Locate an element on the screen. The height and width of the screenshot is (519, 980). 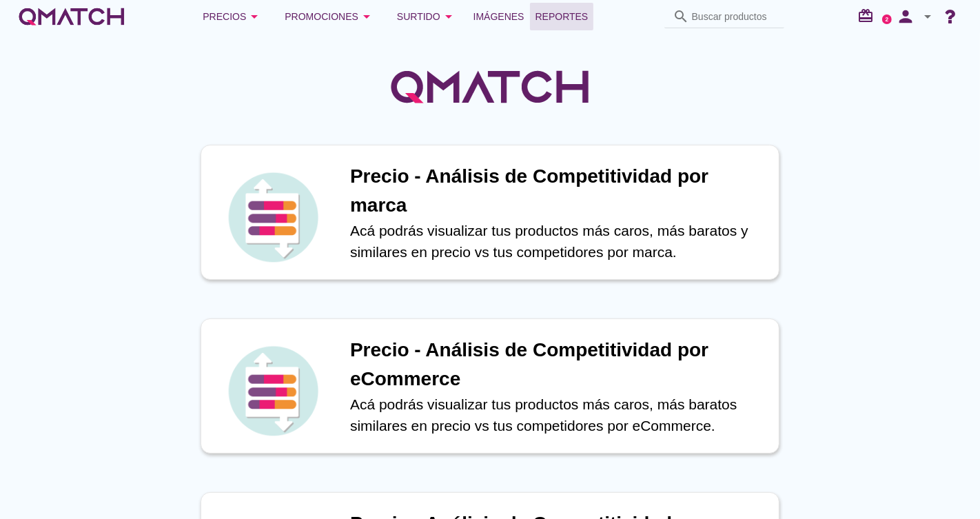
button: Promociones is located at coordinates (329, 17).